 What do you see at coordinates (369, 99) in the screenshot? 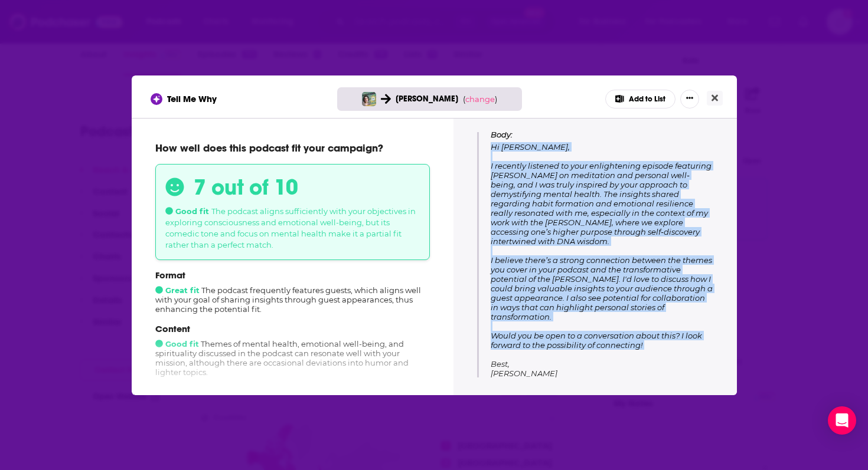
I see `a: Mayim Bialik's Breakdown` at bounding box center [369, 99].